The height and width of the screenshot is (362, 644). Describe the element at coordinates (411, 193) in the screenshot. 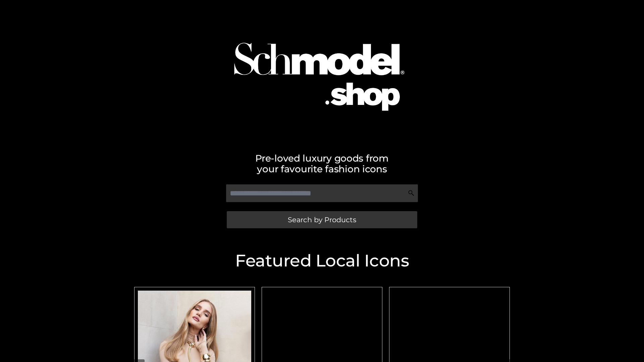

I see `img: Search Icon` at that location.